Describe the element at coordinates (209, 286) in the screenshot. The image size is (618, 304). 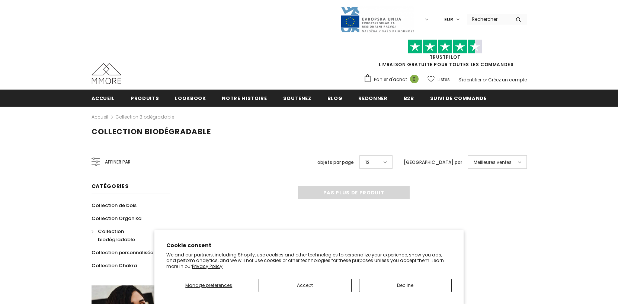
I see `button: Manage preferences` at that location.